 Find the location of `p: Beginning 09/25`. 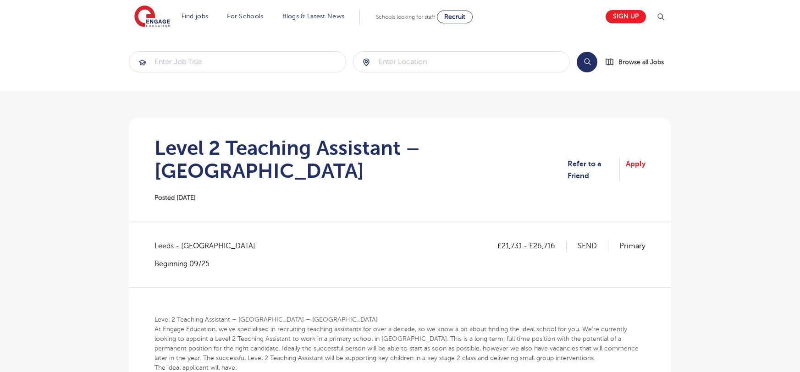

p: Beginning 09/25 is located at coordinates (210, 264).